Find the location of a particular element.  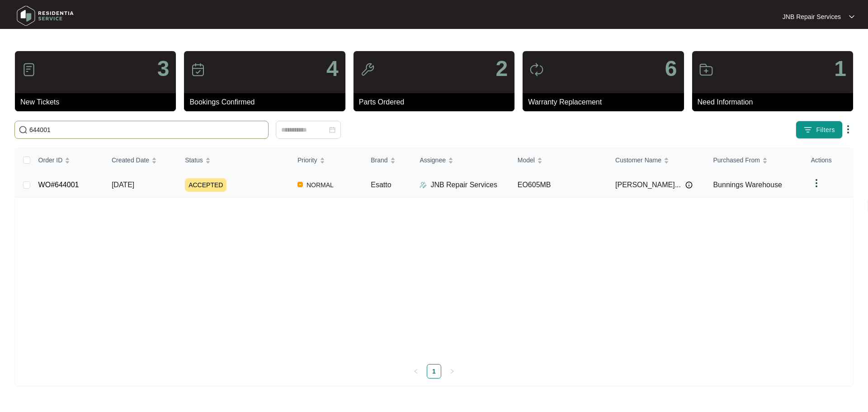

a: WO#644001 is located at coordinates (59, 185).